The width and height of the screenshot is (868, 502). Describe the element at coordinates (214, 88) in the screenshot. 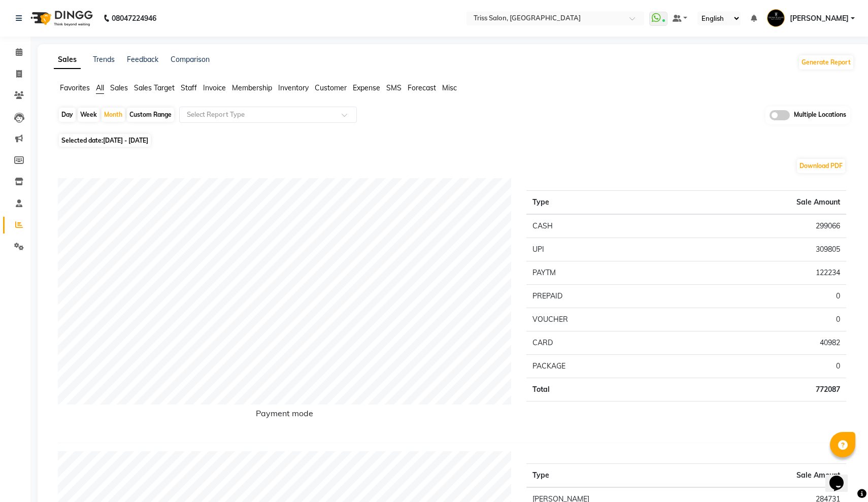

I see `span: Invoice` at that location.